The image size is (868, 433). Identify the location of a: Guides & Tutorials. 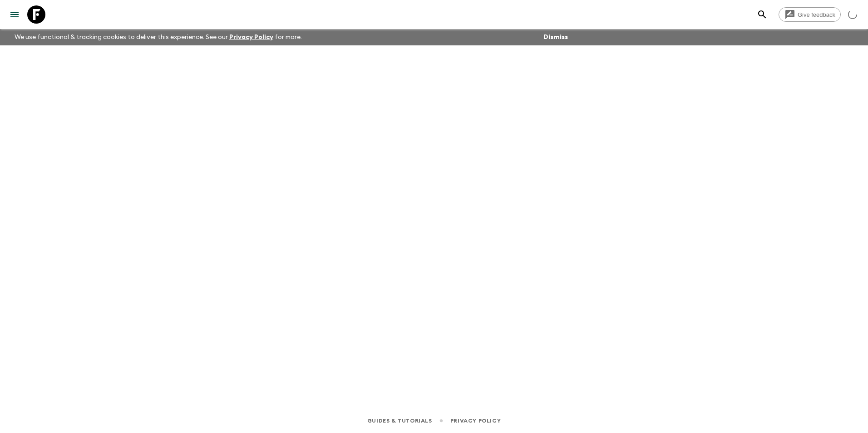
(400, 421).